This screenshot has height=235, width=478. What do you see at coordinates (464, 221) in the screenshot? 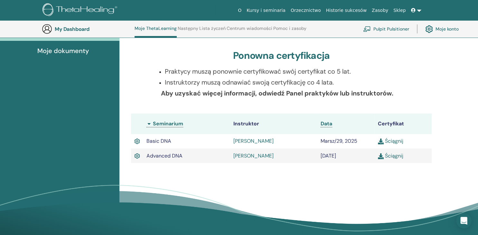
I see `div: Open Intercom Messenger` at bounding box center [464, 221].